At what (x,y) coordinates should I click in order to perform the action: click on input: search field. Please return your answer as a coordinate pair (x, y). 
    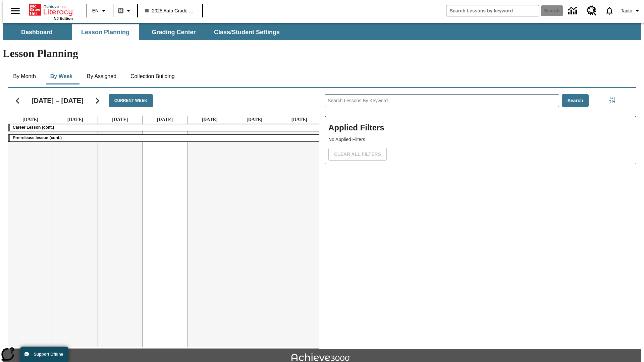
    Looking at the image, I should click on (493, 11).